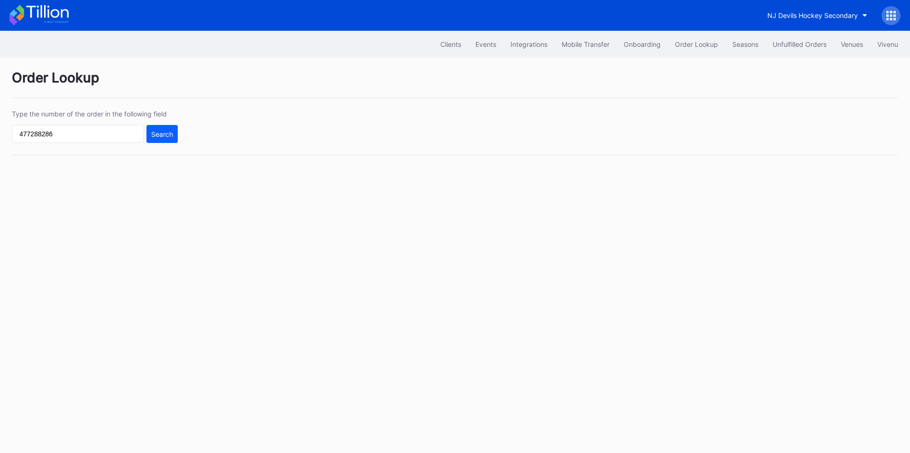 The height and width of the screenshot is (453, 910). Describe the element at coordinates (851, 44) in the screenshot. I see `button: Venues` at that location.